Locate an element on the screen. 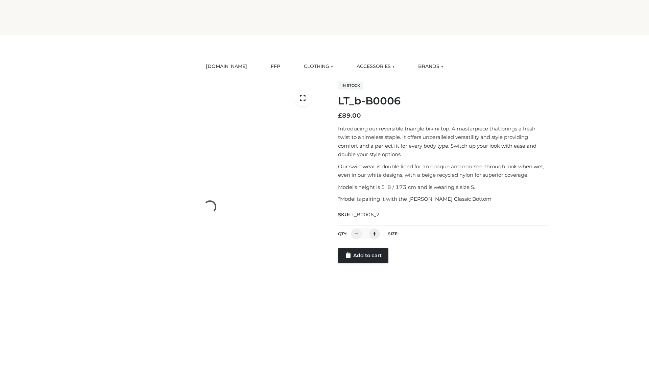  p: Model’s height is 5 ‘8 / 173 cm and is wearing a size S. is located at coordinates (443, 187).